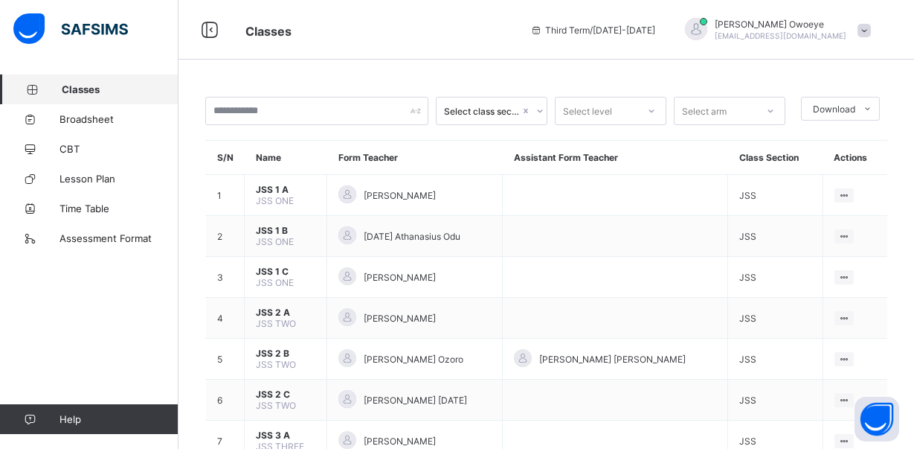 The image size is (914, 449). Describe the element at coordinates (119, 149) in the screenshot. I see `span: CBT` at that location.